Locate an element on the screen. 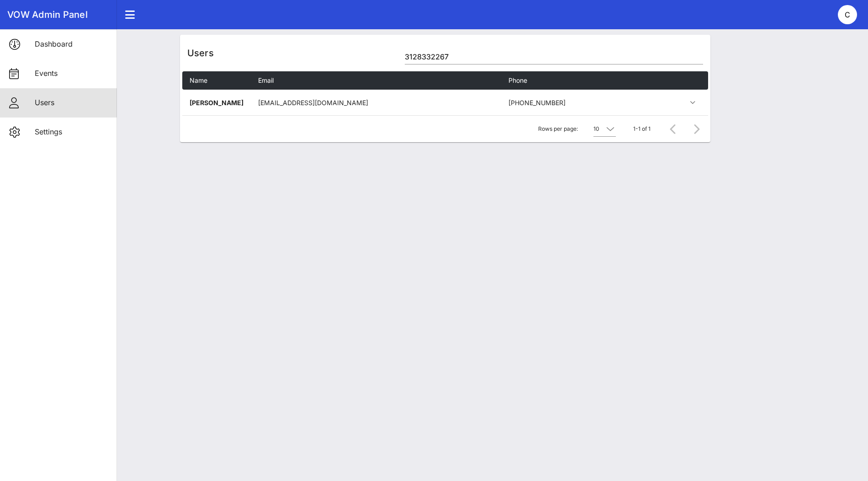 The height and width of the screenshot is (481, 868). th: Name is located at coordinates (217, 81).